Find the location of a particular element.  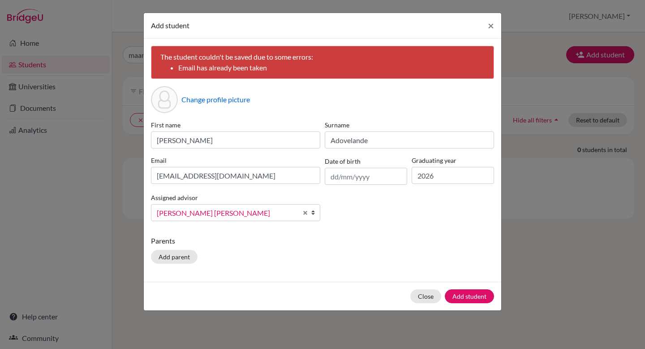

label: Surname is located at coordinates (410, 125).